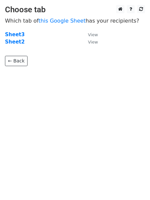  What do you see at coordinates (75, 10) in the screenshot?
I see `h3: Choose tab` at bounding box center [75, 10].